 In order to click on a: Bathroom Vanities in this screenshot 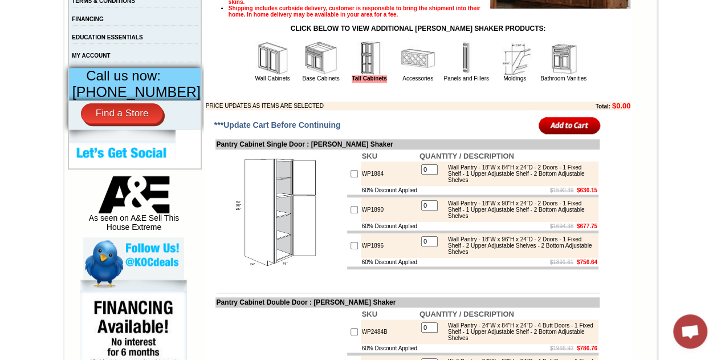, I will do `click(563, 78)`.